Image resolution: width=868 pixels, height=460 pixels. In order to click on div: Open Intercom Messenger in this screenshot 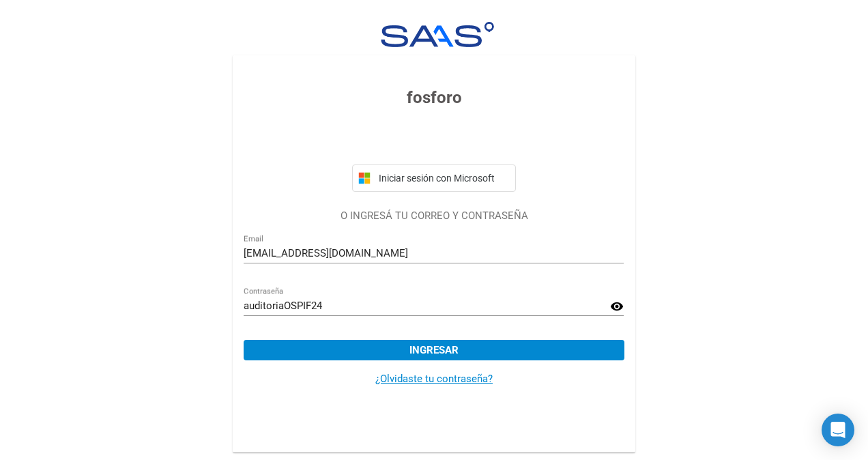, I will do `click(838, 429)`.